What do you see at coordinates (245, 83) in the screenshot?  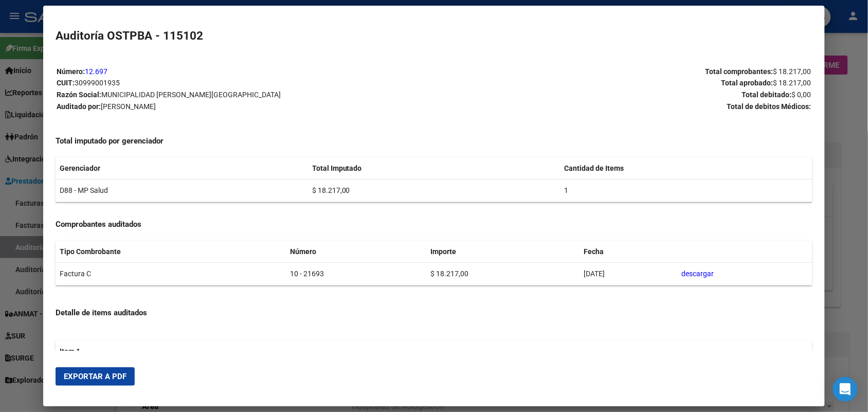 I see `p: CUIT:` at bounding box center [245, 83].